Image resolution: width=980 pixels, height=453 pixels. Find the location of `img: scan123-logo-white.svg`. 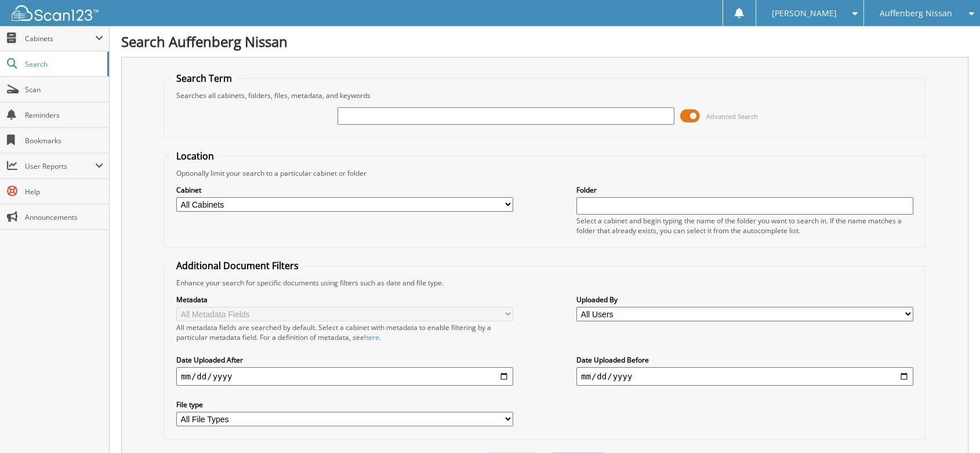

img: scan123-logo-white.svg is located at coordinates (55, 13).